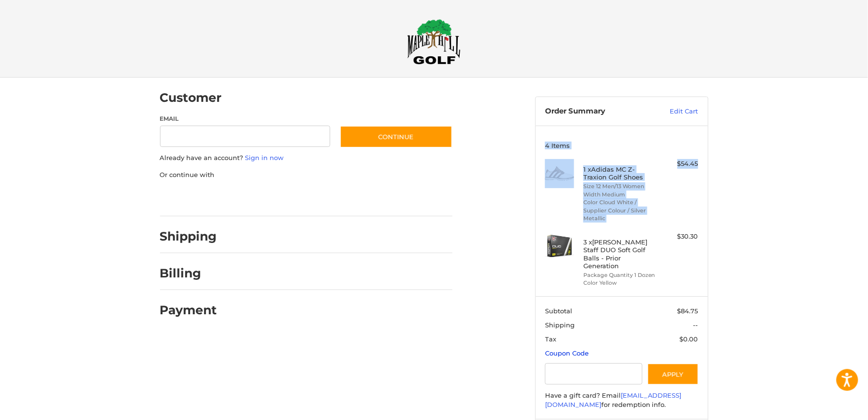 The width and height of the screenshot is (868, 420). I want to click on h3: 4 Items, so click(622, 146).